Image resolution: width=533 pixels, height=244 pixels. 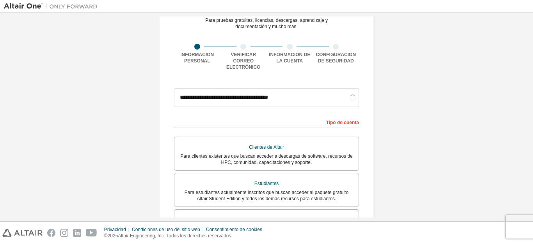 I want to click on img: youtube.svg, so click(x=91, y=232).